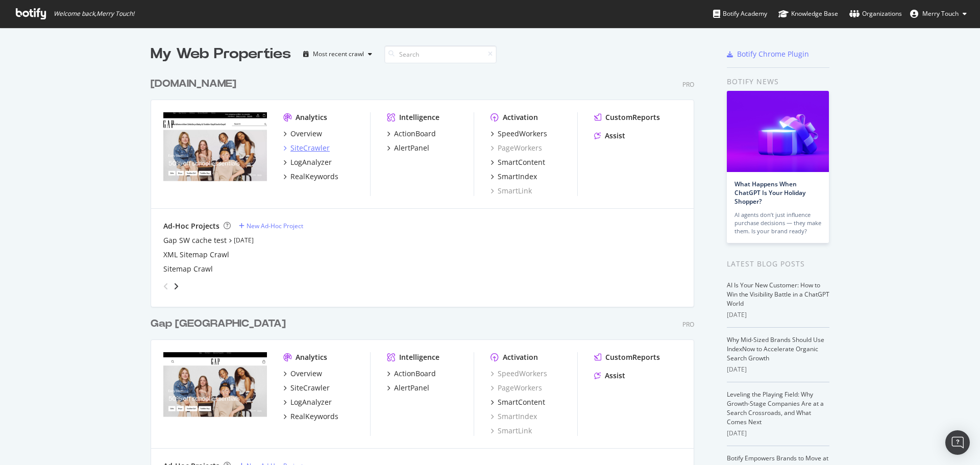 This screenshot has height=465, width=980. What do you see at coordinates (768, 54) in the screenshot?
I see `a: Botify Chrome Plugin` at bounding box center [768, 54].